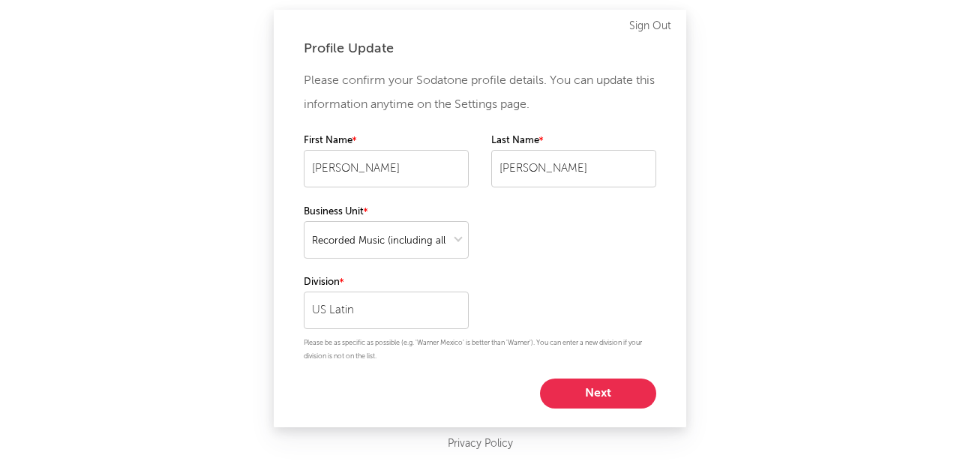 The height and width of the screenshot is (473, 960). What do you see at coordinates (574, 169) in the screenshot?
I see `input: Your last name` at bounding box center [574, 169].